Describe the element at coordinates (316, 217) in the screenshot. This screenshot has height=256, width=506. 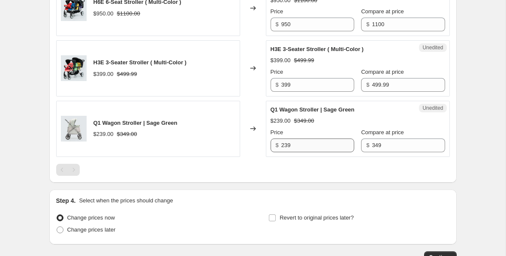
I see `span: Revert to original prices later?` at that location.